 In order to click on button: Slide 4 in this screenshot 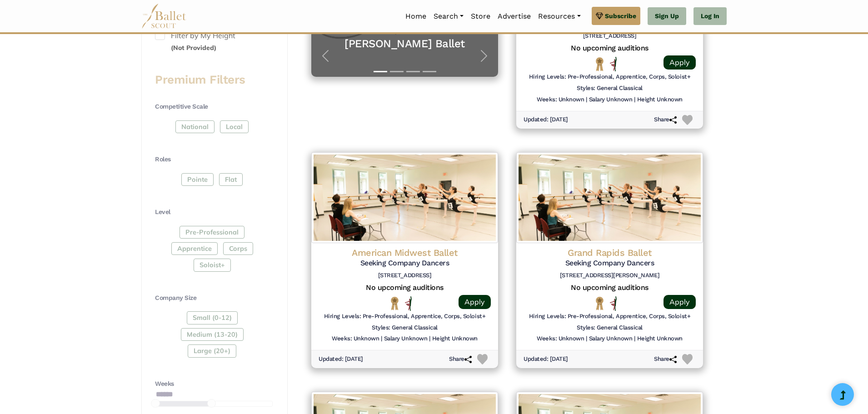, I will do `click(429, 71)`.